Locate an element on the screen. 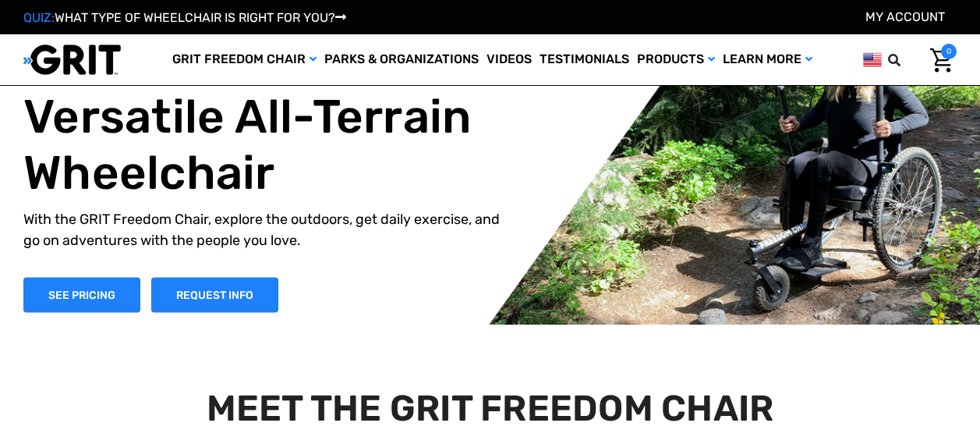  a: Products is located at coordinates (676, 59).